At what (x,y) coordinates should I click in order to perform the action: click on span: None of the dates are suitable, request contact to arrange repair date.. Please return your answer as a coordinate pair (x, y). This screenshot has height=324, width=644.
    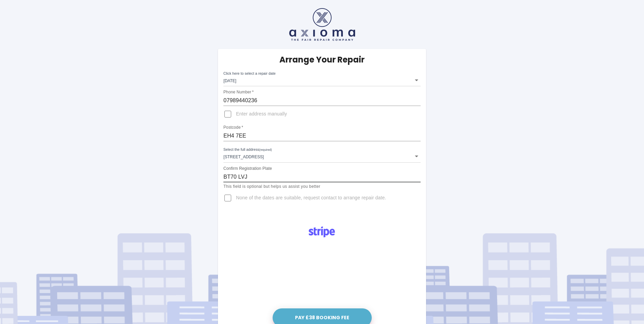
    Looking at the image, I should click on (310, 198).